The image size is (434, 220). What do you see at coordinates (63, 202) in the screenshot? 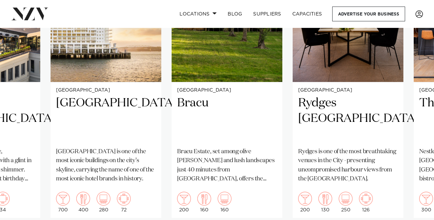
I see `div: 700` at bounding box center [63, 202].